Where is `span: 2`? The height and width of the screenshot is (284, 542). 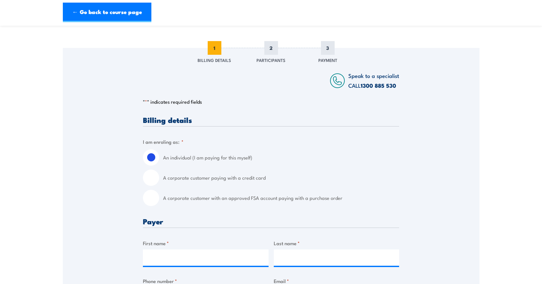
span: 2 is located at coordinates (271, 48).